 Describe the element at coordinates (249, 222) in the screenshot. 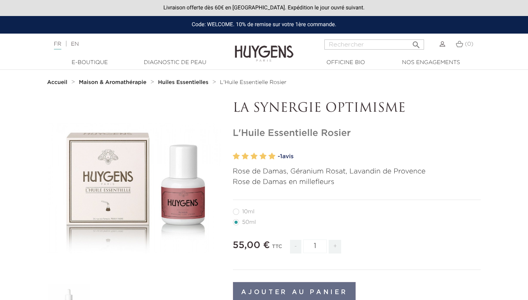

I see `label: 50ml` at that location.